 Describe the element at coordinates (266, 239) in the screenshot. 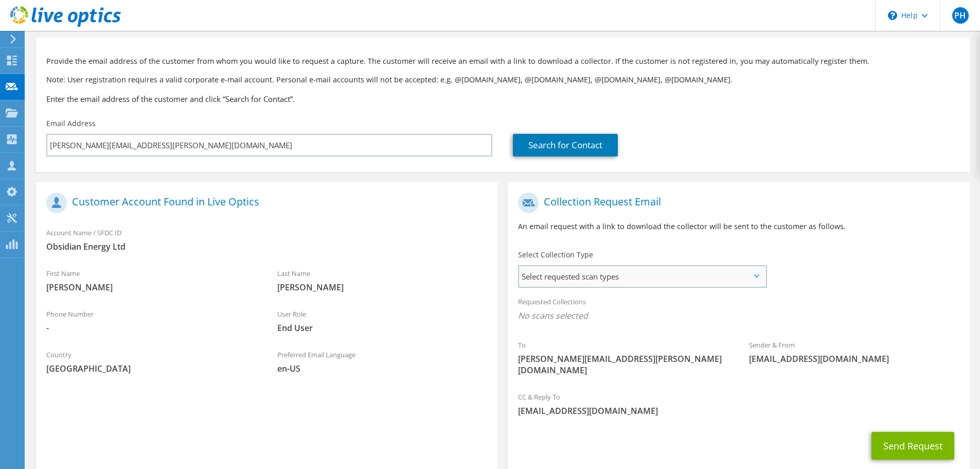

I see `div: Account Name / SFDC ID` at that location.